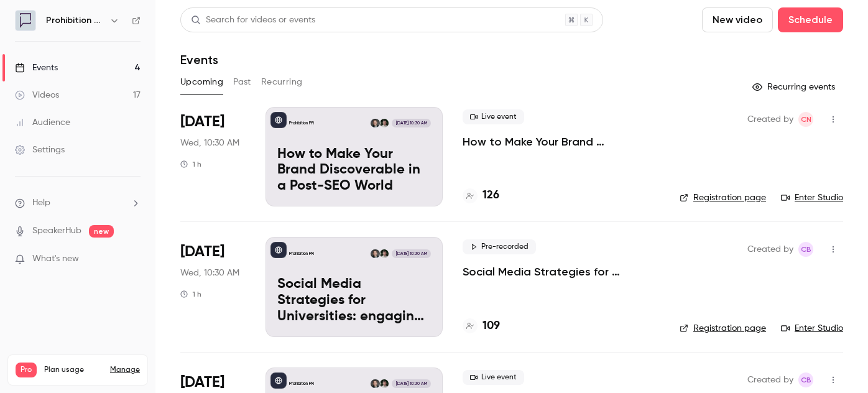  I want to click on button: Past, so click(242, 82).